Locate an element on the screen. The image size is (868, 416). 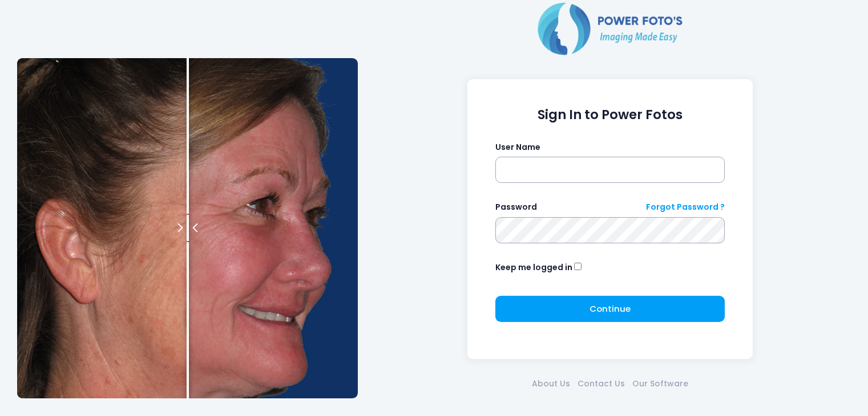
button: Continue is located at coordinates (610, 309).